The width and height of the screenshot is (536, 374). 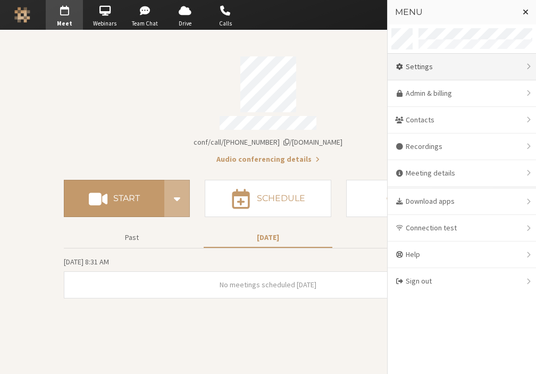 What do you see at coordinates (268, 159) in the screenshot?
I see `button: Audio conferencing details` at bounding box center [268, 159].